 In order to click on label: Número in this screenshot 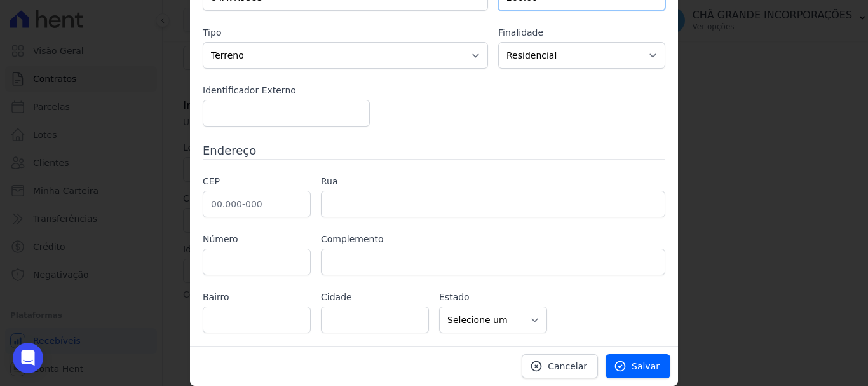, I will do `click(257, 239)`.